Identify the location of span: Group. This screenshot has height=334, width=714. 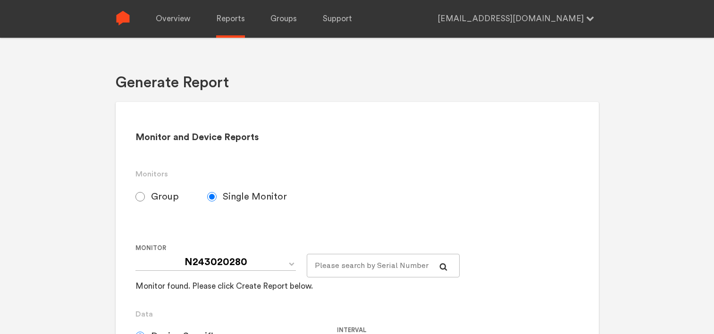
(165, 197).